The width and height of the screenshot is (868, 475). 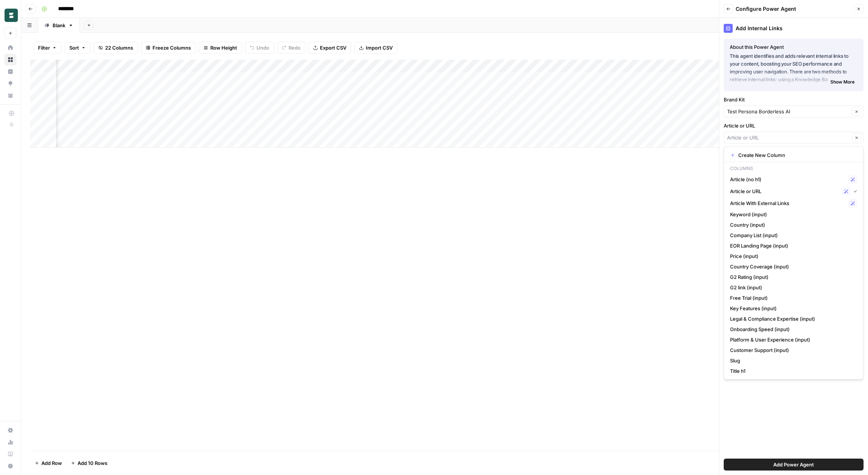 I want to click on button: Sort, so click(x=78, y=48).